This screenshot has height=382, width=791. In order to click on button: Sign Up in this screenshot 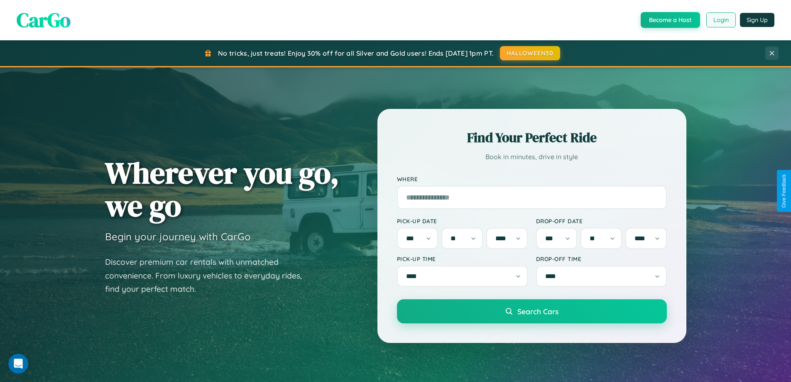, I will do `click(757, 20)`.